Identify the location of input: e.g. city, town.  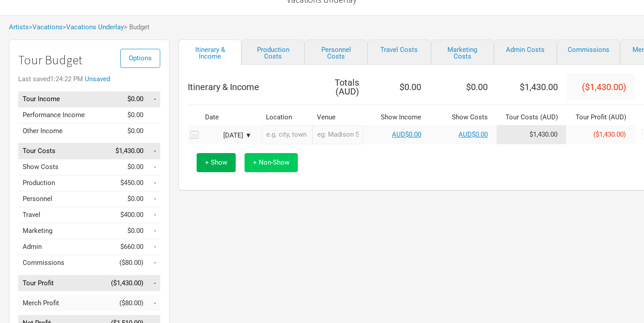
(287, 134).